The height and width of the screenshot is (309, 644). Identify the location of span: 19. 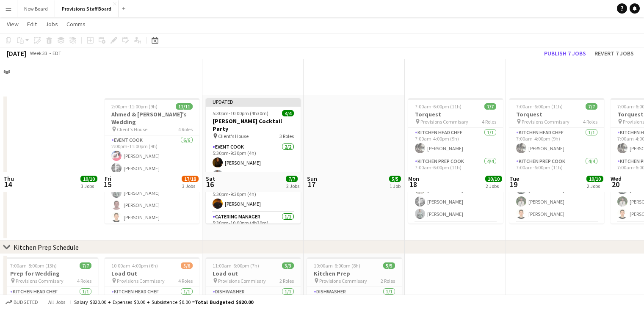
(514, 184).